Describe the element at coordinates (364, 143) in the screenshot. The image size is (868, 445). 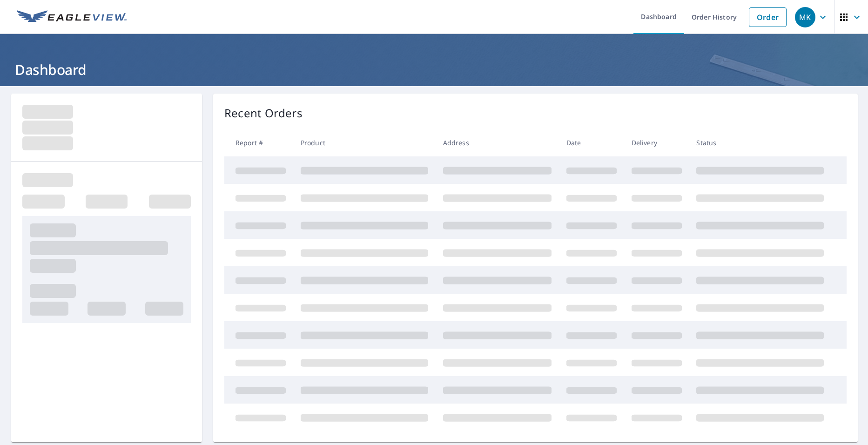
I see `th: Product` at that location.